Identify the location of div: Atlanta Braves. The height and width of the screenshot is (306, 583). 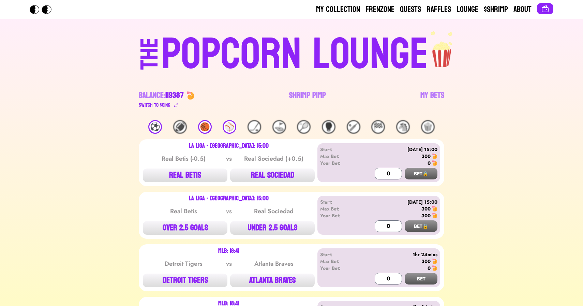
(274, 264).